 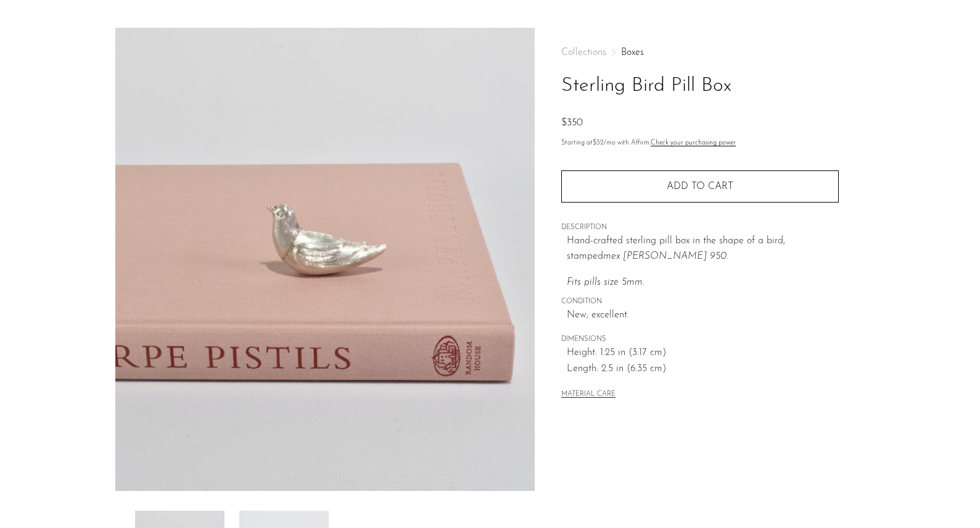 I want to click on span: DESCRIPTION, so click(x=700, y=228).